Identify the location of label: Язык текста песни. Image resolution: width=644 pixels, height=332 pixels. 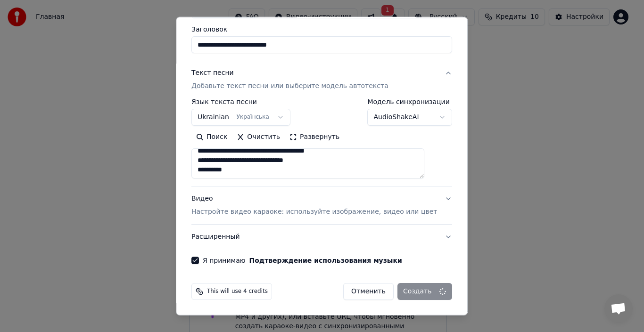
(241, 102).